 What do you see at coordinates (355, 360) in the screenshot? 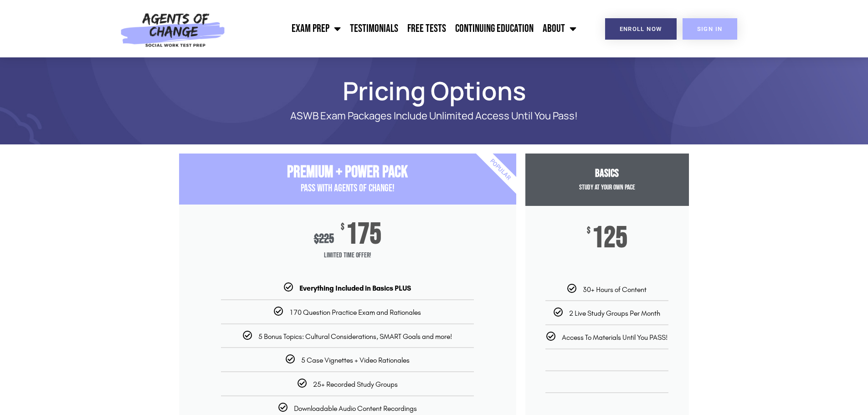
I see `span: 5 Case Vignettes + Video Rationales` at bounding box center [355, 360].